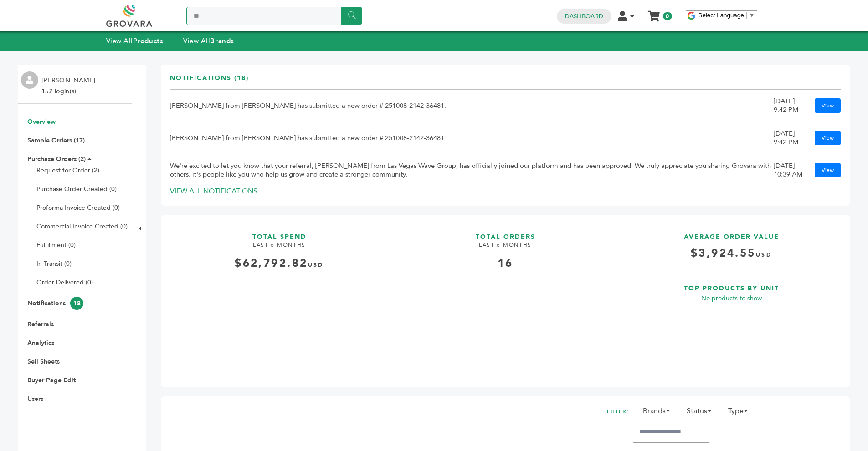 Image resolution: width=868 pixels, height=451 pixels. What do you see at coordinates (78, 208) in the screenshot?
I see `a: Proforma Invoice Created (0)` at bounding box center [78, 208].